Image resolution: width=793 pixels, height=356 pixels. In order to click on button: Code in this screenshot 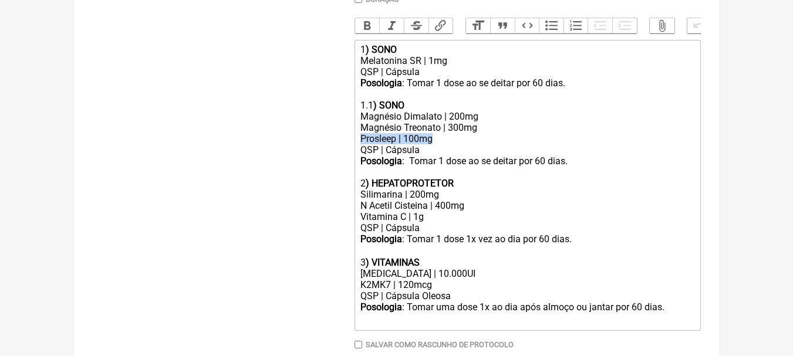, I will do `click(527, 26)`.